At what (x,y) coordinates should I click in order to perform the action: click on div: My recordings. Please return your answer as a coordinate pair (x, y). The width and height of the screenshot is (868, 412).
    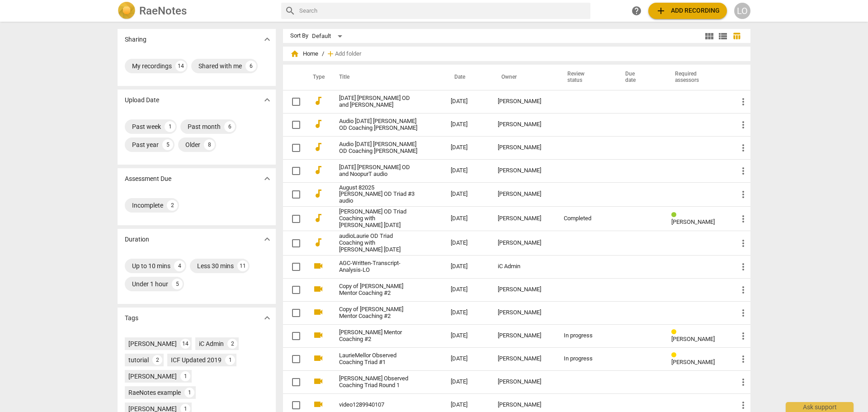
    Looking at the image, I should click on (152, 66).